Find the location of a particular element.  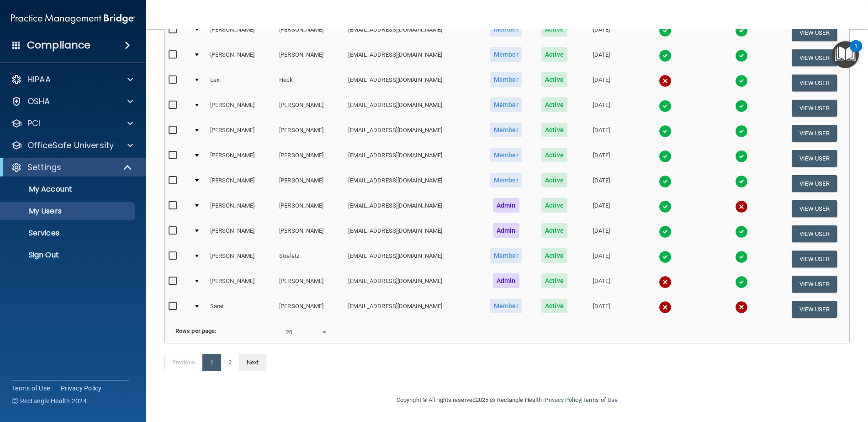

td: Lexi is located at coordinates (241, 82).